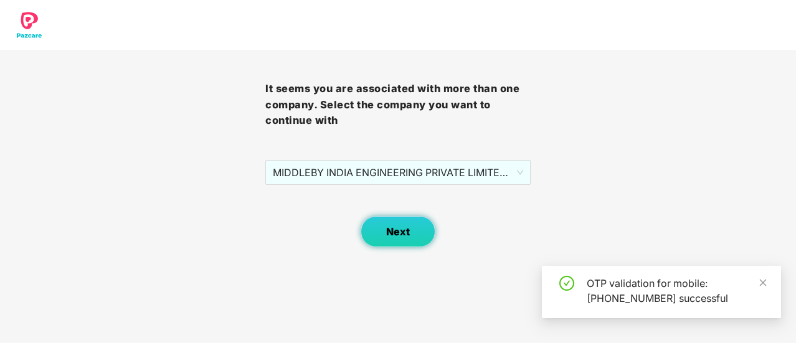  I want to click on span: Next, so click(398, 232).